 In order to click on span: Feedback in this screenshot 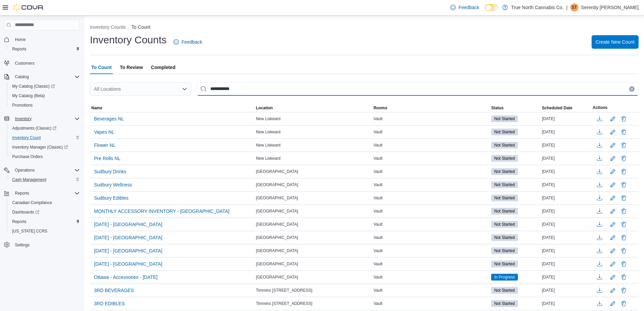, I will do `click(469, 7)`.